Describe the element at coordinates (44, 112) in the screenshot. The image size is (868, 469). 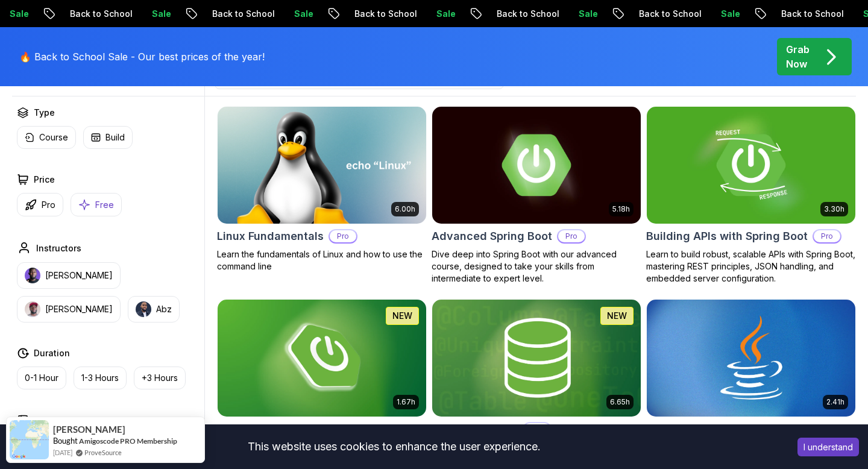
I see `h2: Type` at that location.